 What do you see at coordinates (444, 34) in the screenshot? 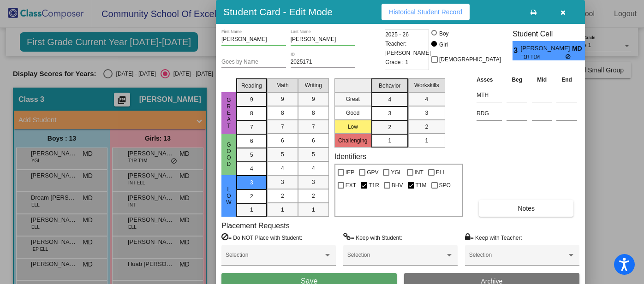
I see `div: Boy` at bounding box center [444, 34].